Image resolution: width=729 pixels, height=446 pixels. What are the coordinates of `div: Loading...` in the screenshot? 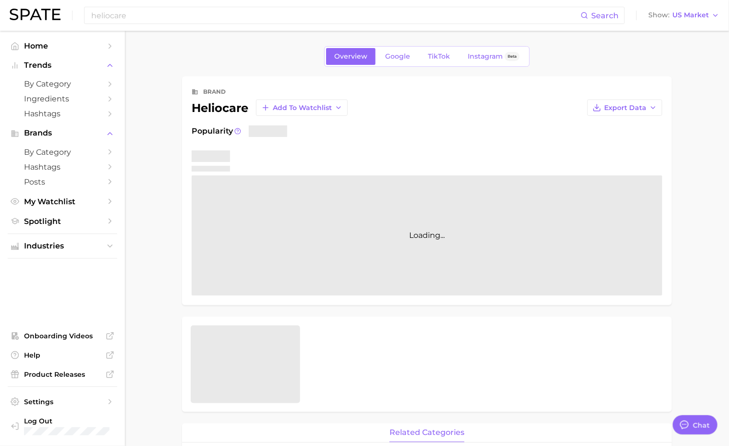 It's located at (427, 235).